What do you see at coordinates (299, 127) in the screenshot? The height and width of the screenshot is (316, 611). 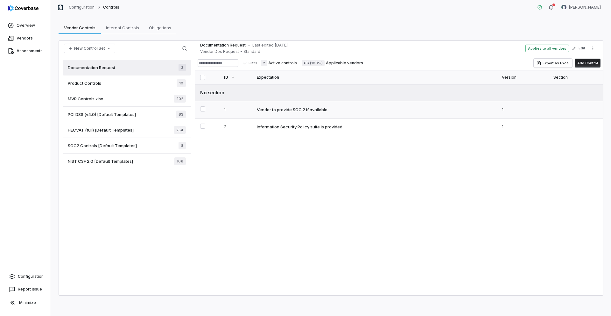 I see `div: Information Security Policy suite is provided` at bounding box center [299, 127].